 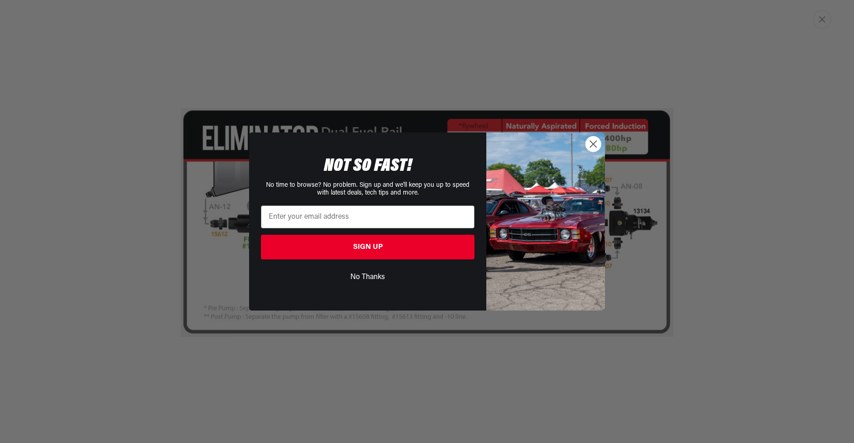 What do you see at coordinates (546, 221) in the screenshot?
I see `img: 85cdd541-2605-488b-b08c-a5ee7b438a35.jpeg` at bounding box center [546, 221].